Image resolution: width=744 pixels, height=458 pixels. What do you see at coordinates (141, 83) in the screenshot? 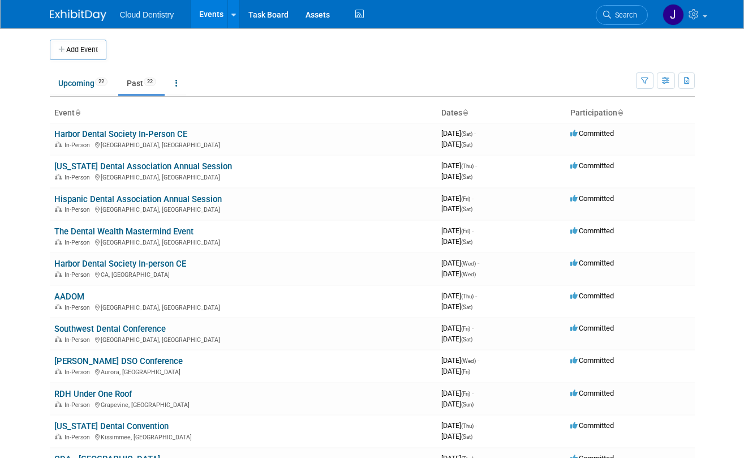
I see `a: Past22` at bounding box center [141, 83].